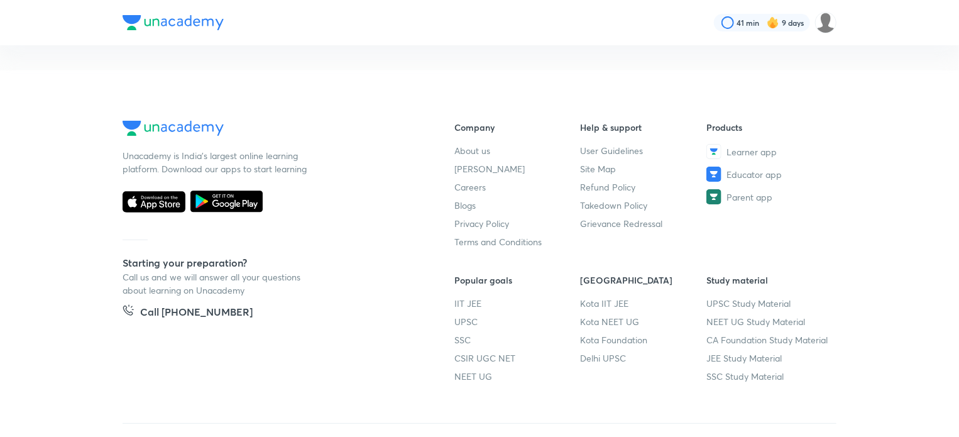 The image size is (959, 437). Describe the element at coordinates (517, 223) in the screenshot. I see `a: Privacy Policy` at that location.